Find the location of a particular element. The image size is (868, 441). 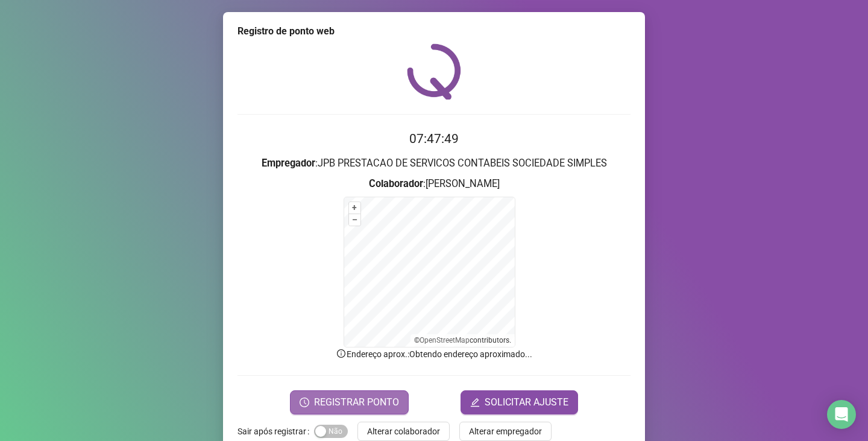

strong: Colaborador is located at coordinates (396, 183).